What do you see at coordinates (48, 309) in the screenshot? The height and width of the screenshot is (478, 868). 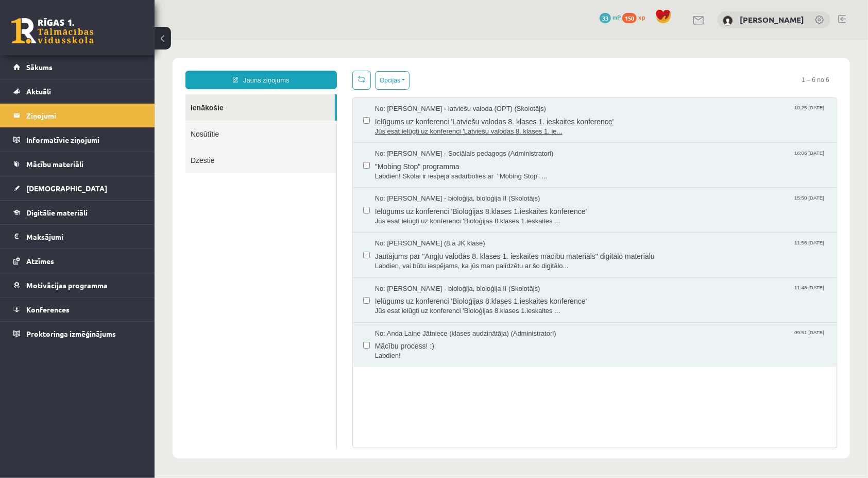 I see `span: Konferences` at bounding box center [48, 309].